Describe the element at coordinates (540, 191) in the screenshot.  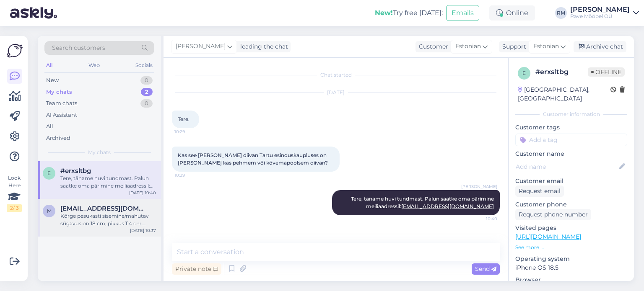
I see `div: Request email` at that location.